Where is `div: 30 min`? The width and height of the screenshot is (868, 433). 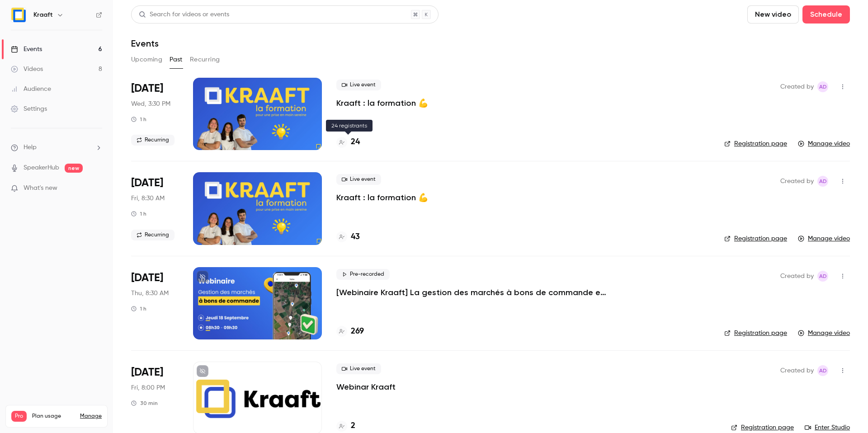 div: 30 min is located at coordinates (144, 403).